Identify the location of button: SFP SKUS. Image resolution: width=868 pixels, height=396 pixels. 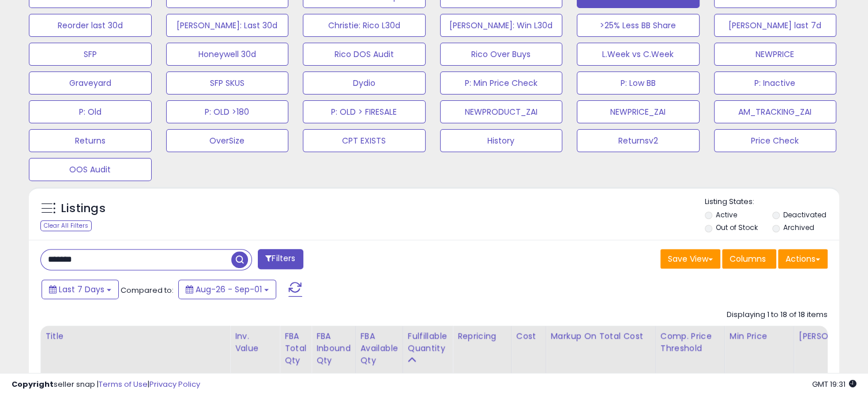
(227, 83).